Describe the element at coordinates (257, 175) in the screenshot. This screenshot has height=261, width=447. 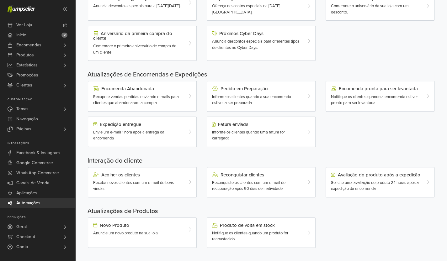
I see `div: Reconquistar clientes` at that location.